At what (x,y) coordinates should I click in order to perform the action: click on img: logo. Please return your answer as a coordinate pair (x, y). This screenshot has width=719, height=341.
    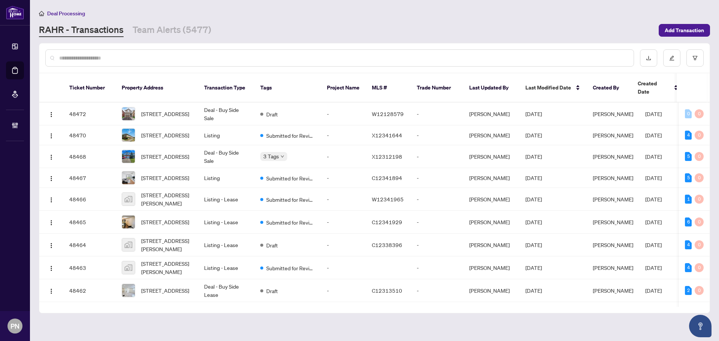
    Looking at the image, I should click on (15, 12).